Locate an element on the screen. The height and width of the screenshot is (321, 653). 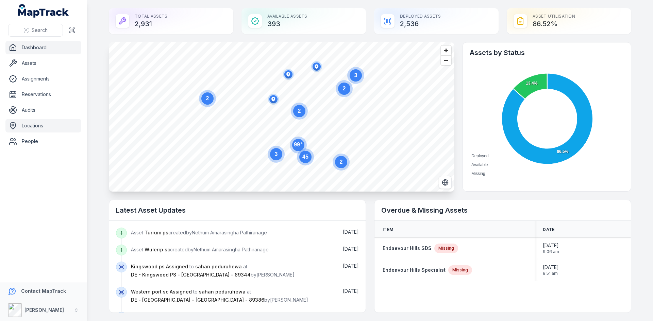
span: Date is located at coordinates (549, 230).